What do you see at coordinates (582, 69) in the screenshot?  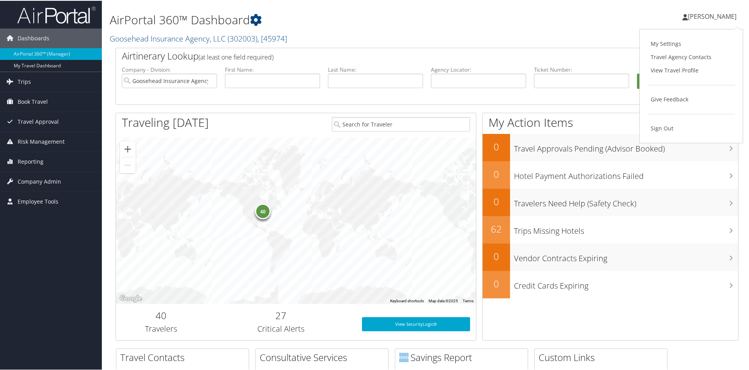 I see `label: Ticket Number:` at bounding box center [582, 69].